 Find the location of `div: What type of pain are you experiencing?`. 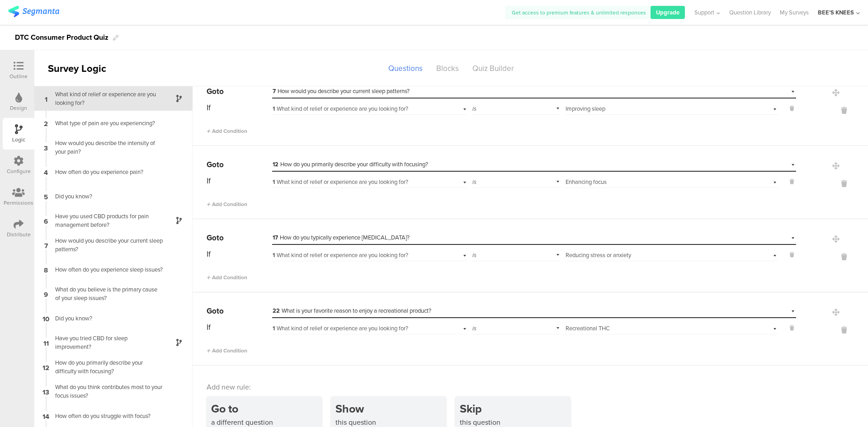

div: What type of pain are you experiencing? is located at coordinates (106, 123).